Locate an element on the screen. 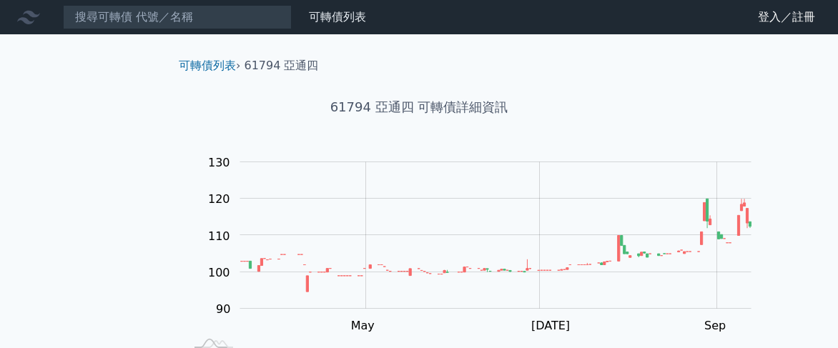 This screenshot has height=348, width=838. li: 61794 亞通四 is located at coordinates (282, 66).